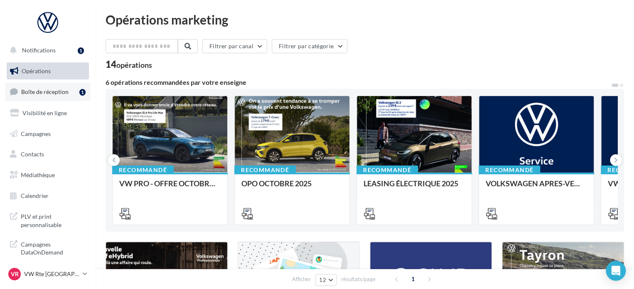  Describe the element at coordinates (48, 247) in the screenshot. I see `a: Campagnes DataOnDemand` at that location.